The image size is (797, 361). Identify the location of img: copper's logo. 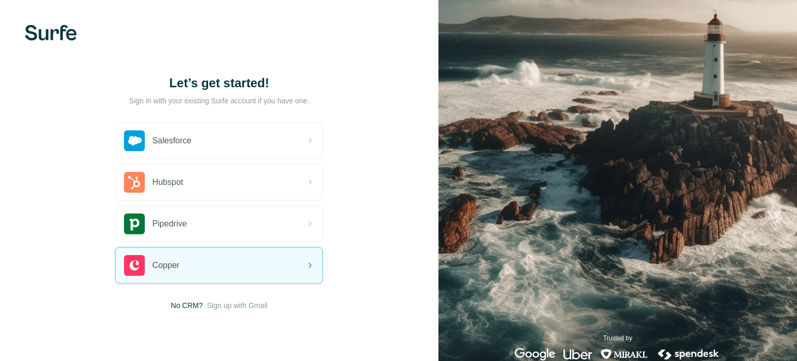
(134, 265).